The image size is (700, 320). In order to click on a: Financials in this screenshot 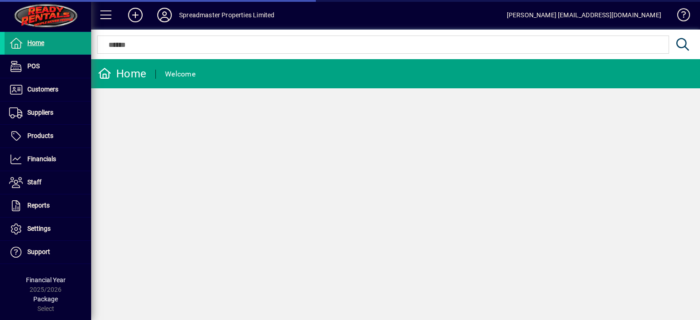, I will do `click(48, 159)`.